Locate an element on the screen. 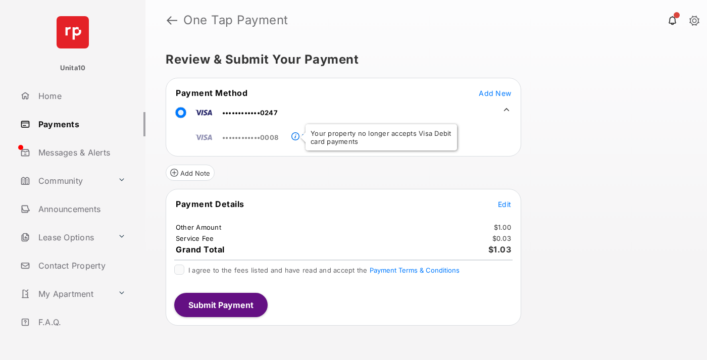 The width and height of the screenshot is (707, 360). img: svg+xml;base64,PHN2ZyB4bWxucz0iaHR0cDovL3d3dy53My5vcmcvMjAwMC9zdmciIHdpZHRoPSI2NCIgaGVpZ2h0PSI2NC... is located at coordinates (73, 32).